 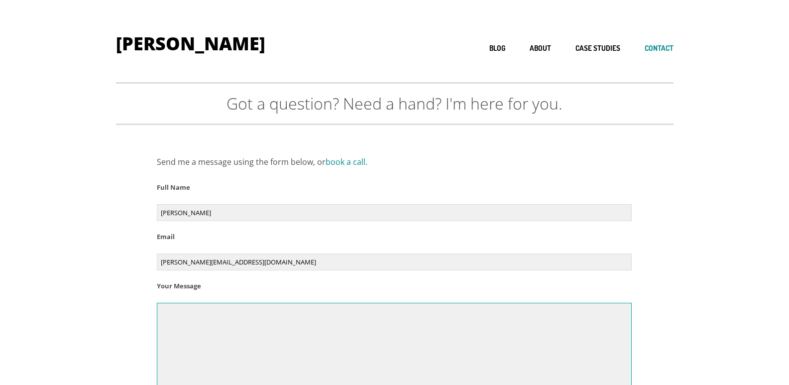 I want to click on a: About, so click(x=540, y=48).